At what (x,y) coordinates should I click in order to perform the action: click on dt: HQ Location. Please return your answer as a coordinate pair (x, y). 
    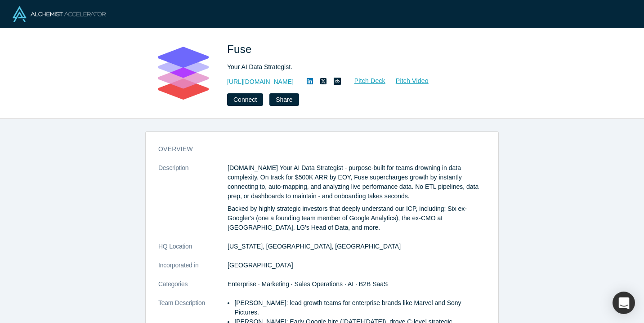
    Looking at the image, I should click on (193, 251).